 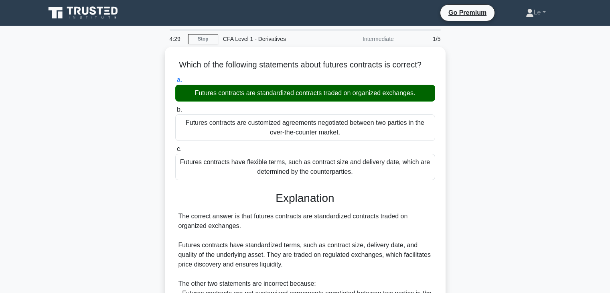 I want to click on div: 4:29, so click(x=177, y=39).